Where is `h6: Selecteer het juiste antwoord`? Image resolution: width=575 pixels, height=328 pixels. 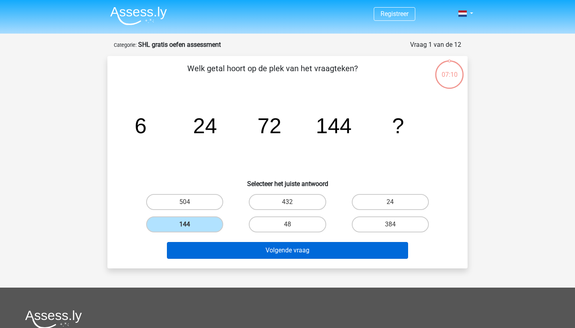 h6: Selecteer het juiste antwoord is located at coordinates (288, 180).